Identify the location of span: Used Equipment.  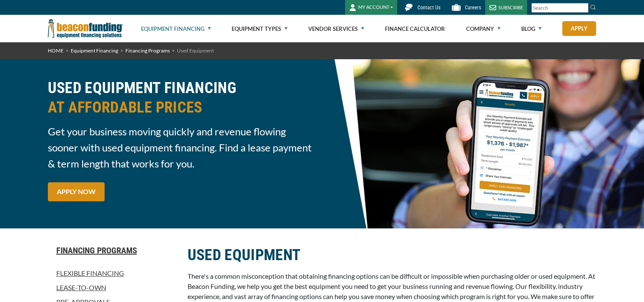
(195, 51).